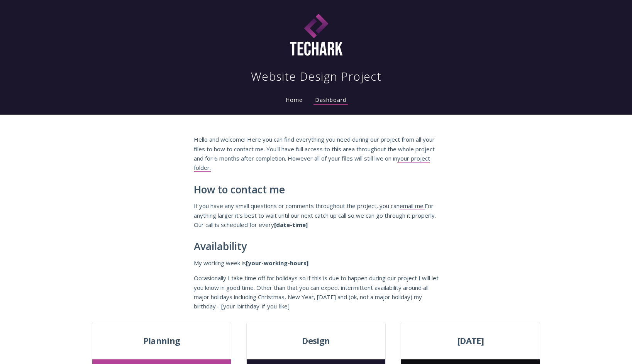 The height and width of the screenshot is (364, 632). Describe the element at coordinates (330, 100) in the screenshot. I see `a: Dashboard` at that location.